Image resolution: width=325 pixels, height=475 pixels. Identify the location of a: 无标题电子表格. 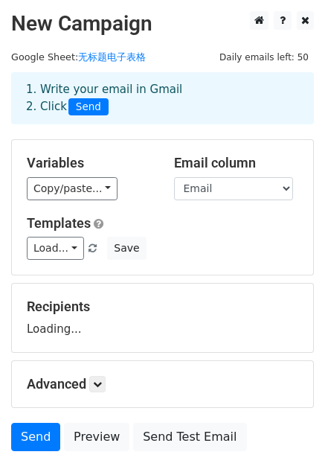
(112, 57).